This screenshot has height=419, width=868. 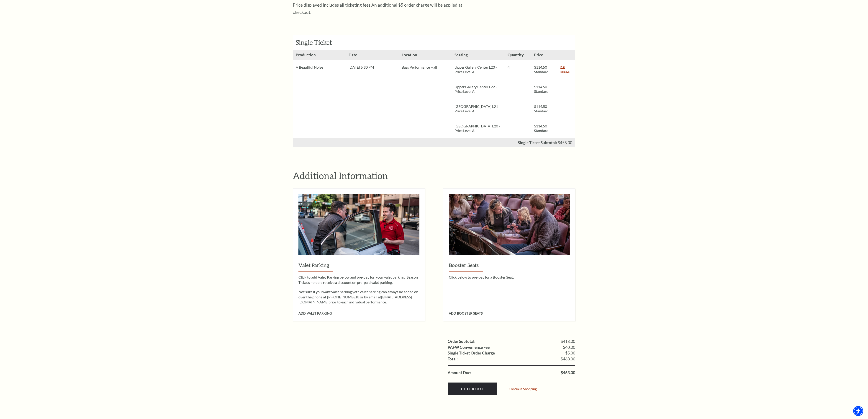 I want to click on label: Single Ticket Order Charge, so click(x=471, y=353).